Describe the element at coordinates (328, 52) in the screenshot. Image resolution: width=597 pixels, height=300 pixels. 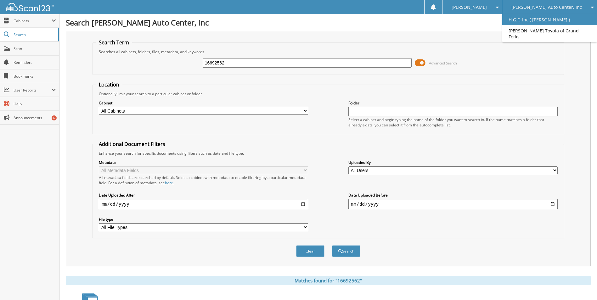
I see `div: Searches all cabinets, folders, files, metadata, and keywords` at that location.